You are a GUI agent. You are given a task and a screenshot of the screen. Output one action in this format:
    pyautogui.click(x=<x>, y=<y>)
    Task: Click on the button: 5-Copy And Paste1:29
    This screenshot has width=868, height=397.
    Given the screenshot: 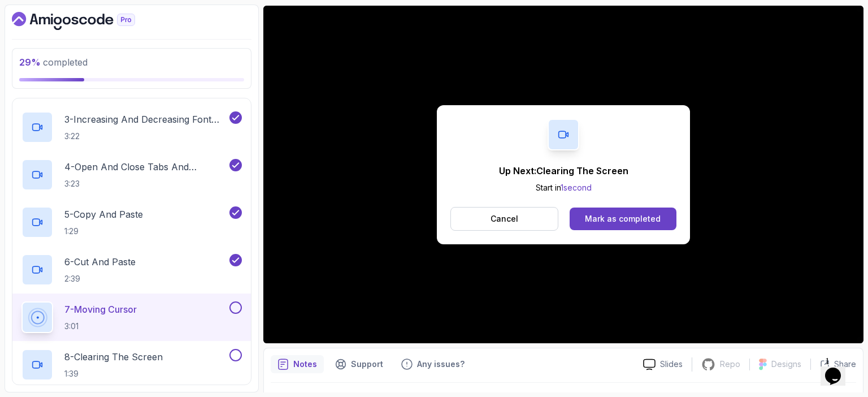 What is the action you would take?
    pyautogui.click(x=132, y=222)
    